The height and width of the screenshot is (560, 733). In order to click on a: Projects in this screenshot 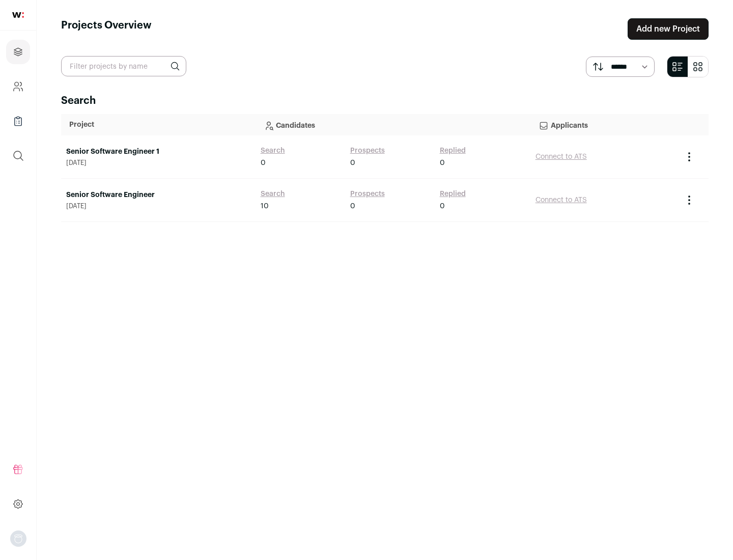, I will do `click(18, 52)`.